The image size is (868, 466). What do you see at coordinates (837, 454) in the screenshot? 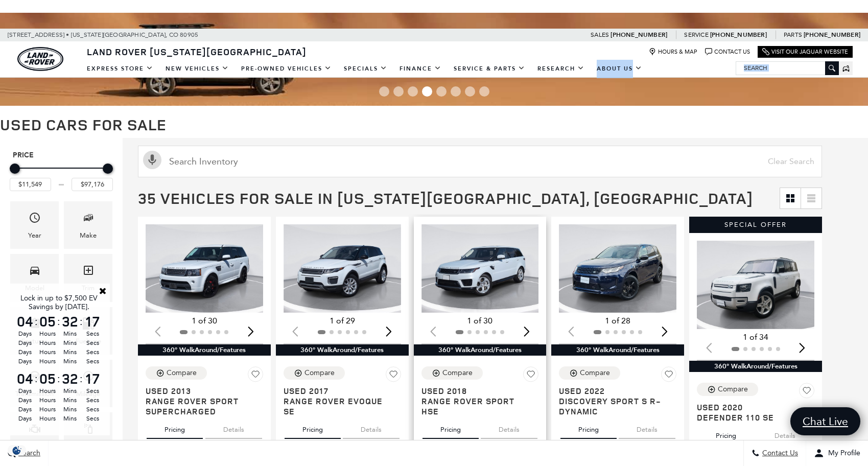
I see `button: Open user profile menu` at bounding box center [837, 454].